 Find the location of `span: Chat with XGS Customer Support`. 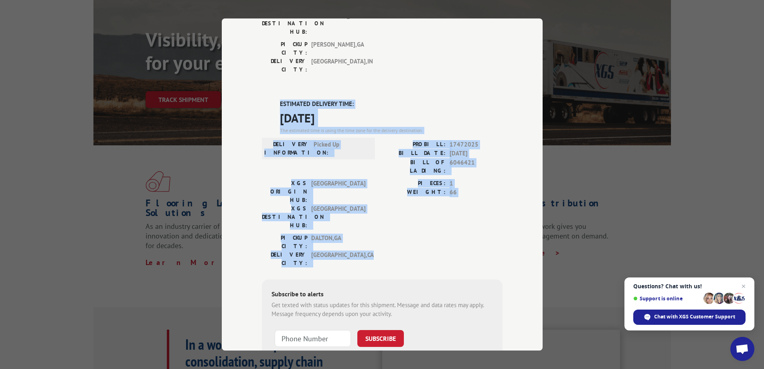

span: Chat with XGS Customer Support is located at coordinates (695, 316).